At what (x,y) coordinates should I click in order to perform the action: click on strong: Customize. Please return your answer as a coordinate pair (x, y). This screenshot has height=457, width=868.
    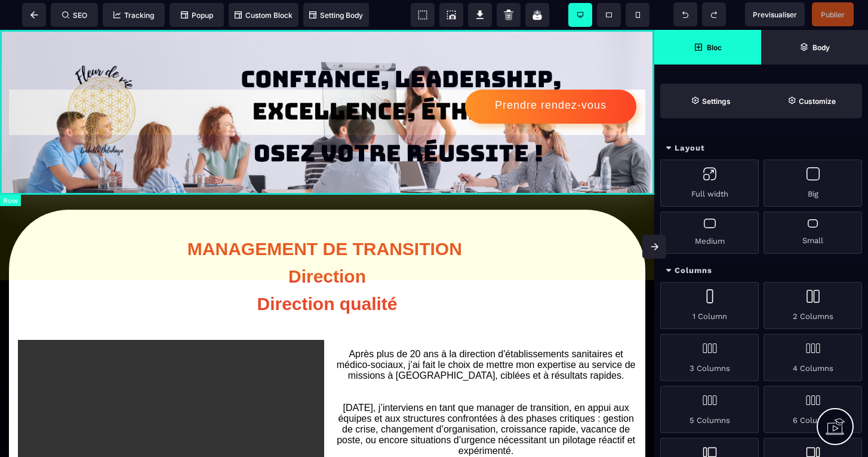
    Looking at the image, I should click on (818, 101).